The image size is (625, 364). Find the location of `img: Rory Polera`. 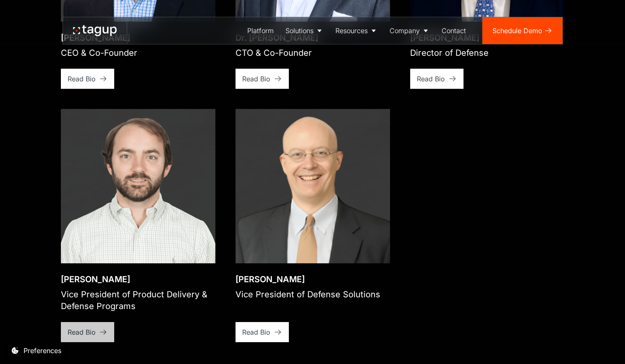

img: Rory Polera is located at coordinates (138, 186).